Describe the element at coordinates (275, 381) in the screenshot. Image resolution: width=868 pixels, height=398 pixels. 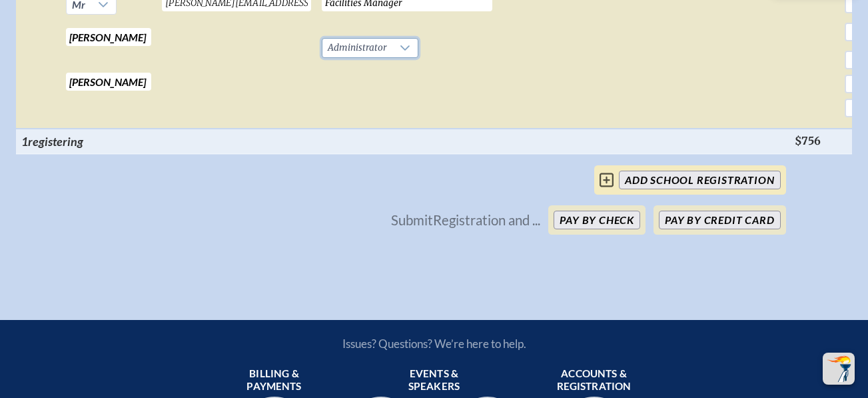
I see `span: Billing & payments` at that location.